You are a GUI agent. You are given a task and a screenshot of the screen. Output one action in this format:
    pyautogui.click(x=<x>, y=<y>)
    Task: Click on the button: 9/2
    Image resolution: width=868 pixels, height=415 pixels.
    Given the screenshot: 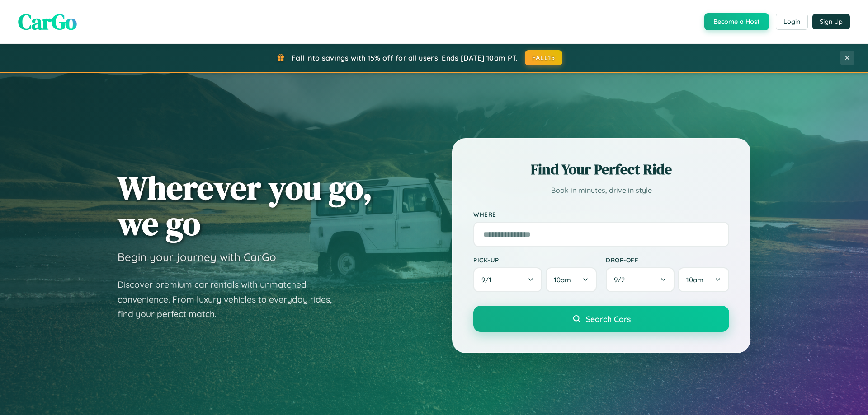 What is the action you would take?
    pyautogui.click(x=641, y=280)
    